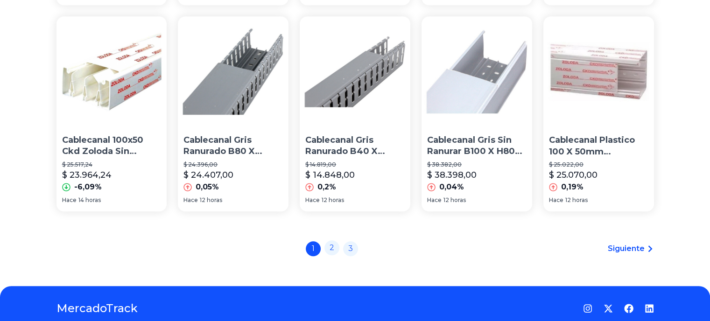 Image resolution: width=710 pixels, height=321 pixels. Describe the element at coordinates (327, 187) in the screenshot. I see `p: 0,2%` at that location.